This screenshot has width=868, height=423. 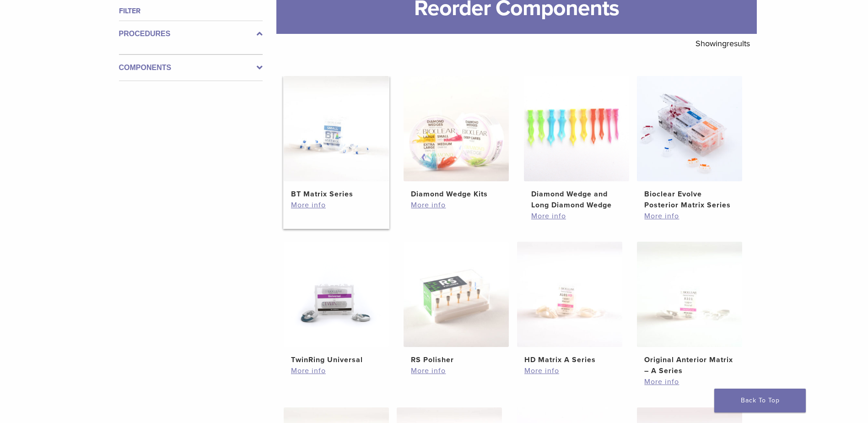 What do you see at coordinates (690, 365) in the screenshot?
I see `h2: Original Anterior Matrix – A Series` at bounding box center [690, 365].